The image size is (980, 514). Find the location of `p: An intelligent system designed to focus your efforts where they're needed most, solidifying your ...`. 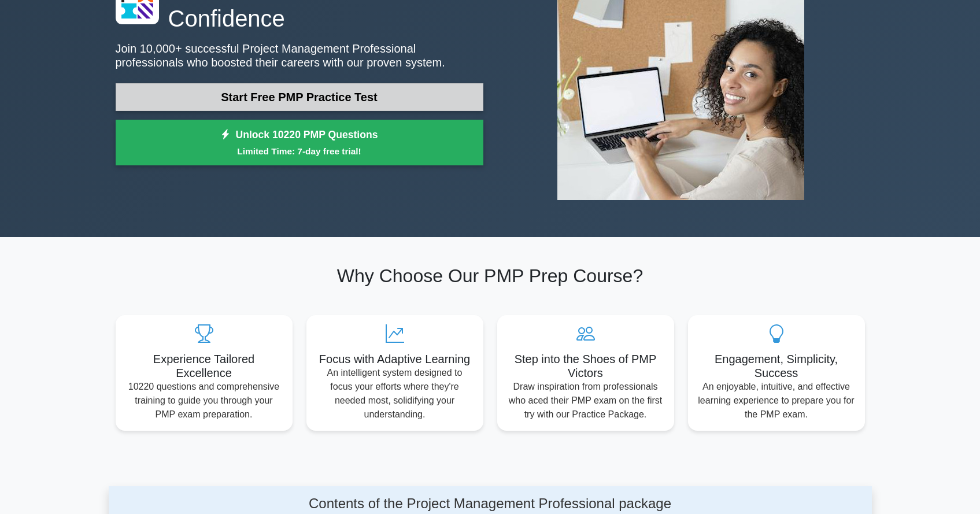

p: An intelligent system designed to focus your efforts where they're needed most, solidifying your ... is located at coordinates (395, 394).